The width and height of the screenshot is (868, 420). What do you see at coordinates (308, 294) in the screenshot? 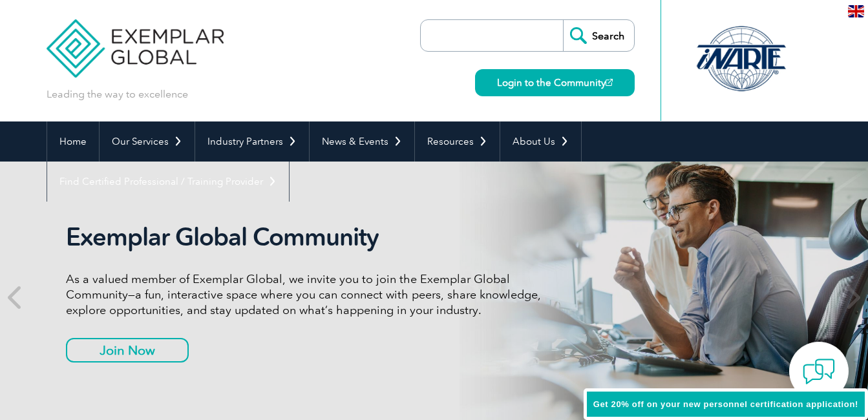
I see `p: As a valued member of Exemplar Global, we invite you to join the Exemplar Global Community—a fun,...` at bounding box center [308, 294].